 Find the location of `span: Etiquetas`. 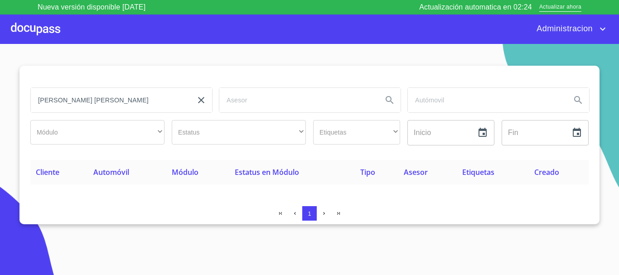

span: Etiquetas is located at coordinates (478, 172).